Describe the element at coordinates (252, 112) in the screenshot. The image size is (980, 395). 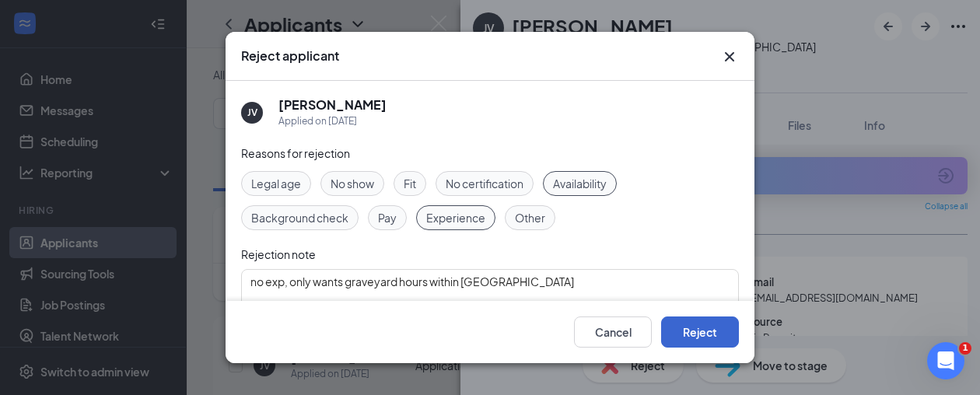
I see `div: JV` at that location.